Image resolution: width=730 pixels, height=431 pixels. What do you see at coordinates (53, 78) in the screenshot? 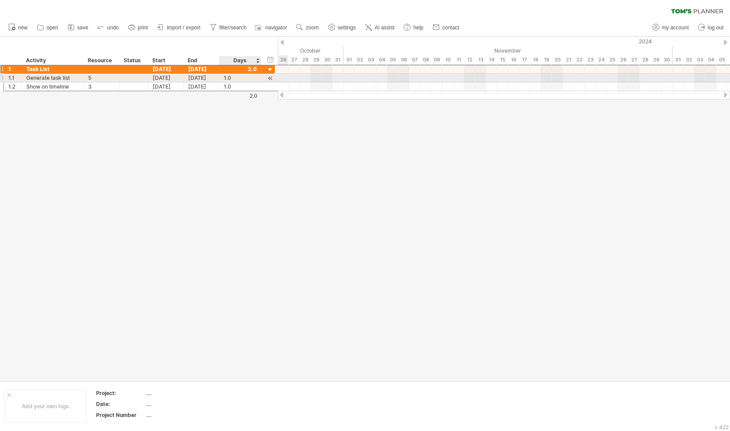
I see `div: Generate task list` at bounding box center [53, 78].